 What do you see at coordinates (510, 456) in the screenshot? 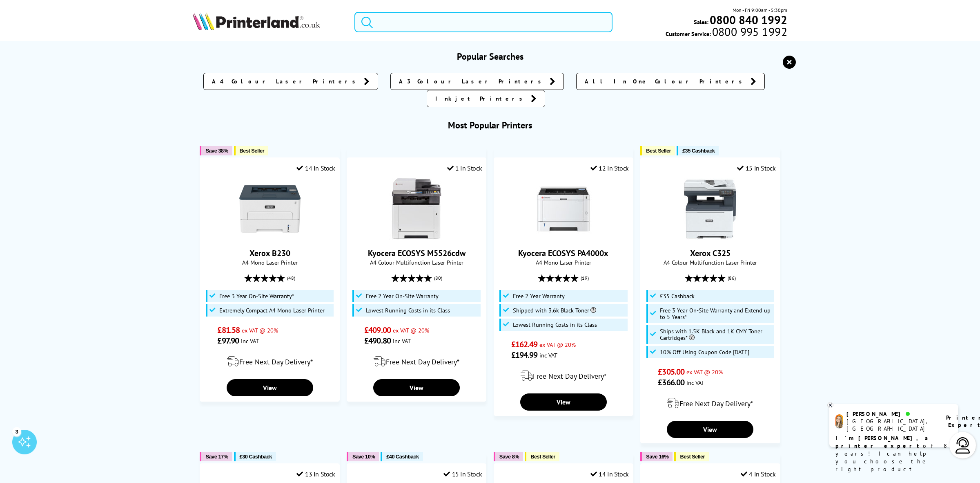
I see `span: Save 8%` at bounding box center [510, 456].